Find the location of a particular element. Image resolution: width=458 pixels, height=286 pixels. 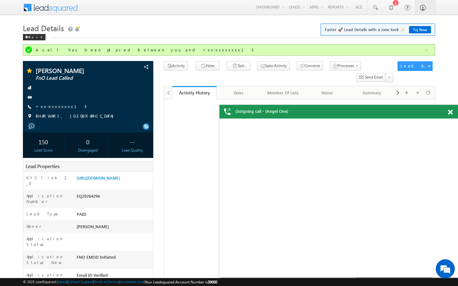

a: +xx-xxxxxxxx13 is located at coordinates (61, 106).